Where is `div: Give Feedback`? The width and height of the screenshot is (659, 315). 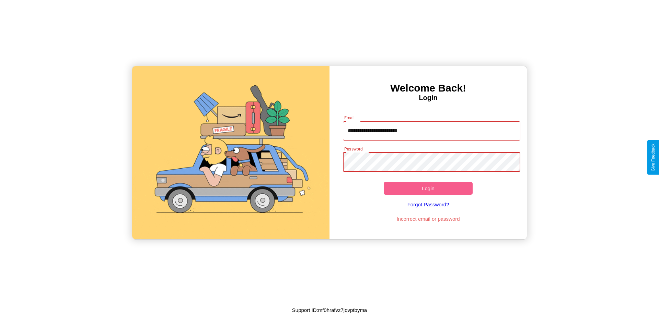 div: Give Feedback is located at coordinates (653, 158).